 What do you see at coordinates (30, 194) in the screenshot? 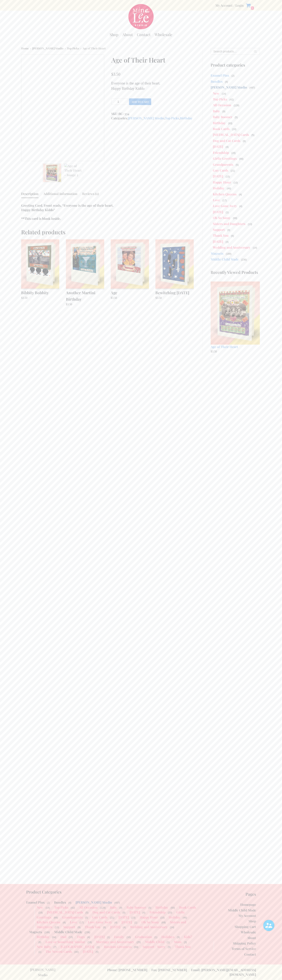
I see `a: Description` at bounding box center [30, 194].